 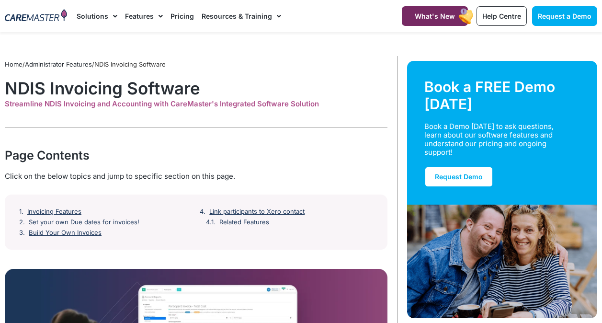 I want to click on h1: NDIS Invoicing Software, so click(x=196, y=88).